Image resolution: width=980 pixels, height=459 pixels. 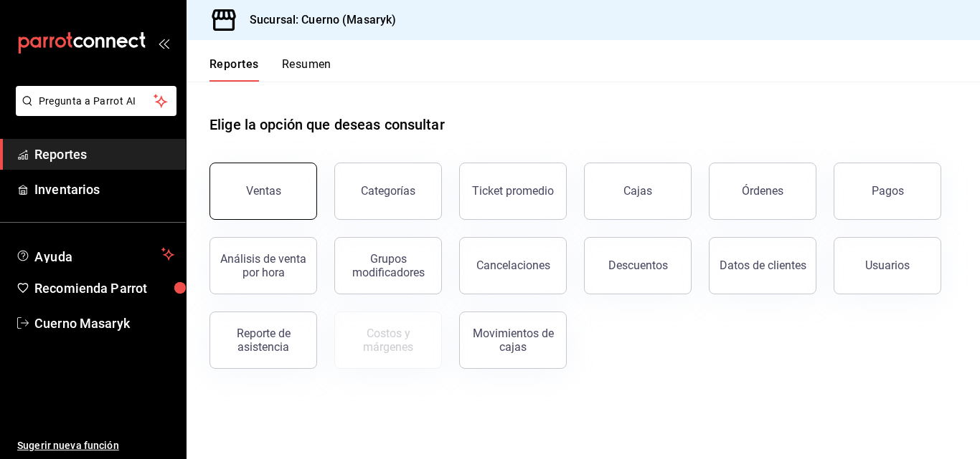 What do you see at coordinates (327, 125) in the screenshot?
I see `h1: Elige la opción que deseas consultar` at bounding box center [327, 125].